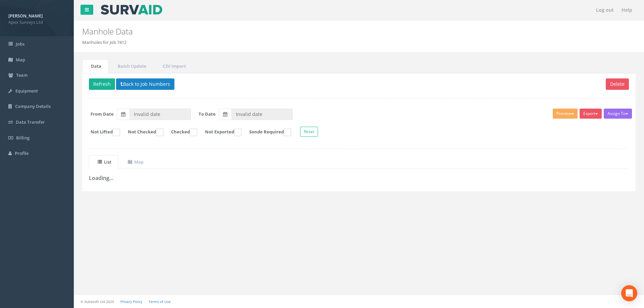 This screenshot has width=644, height=308. Describe the element at coordinates (312, 32) in the screenshot. I see `h2: Manhole Data` at that location.